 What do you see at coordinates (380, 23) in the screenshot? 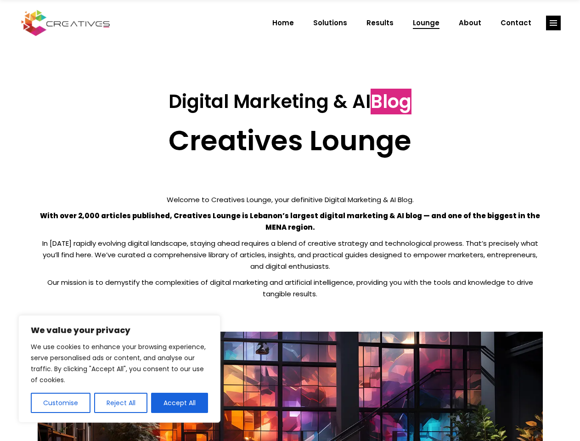
I see `a: Results` at bounding box center [380, 23].